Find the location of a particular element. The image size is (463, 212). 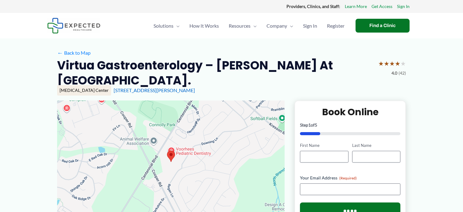

label: Your Email Address is located at coordinates (350, 178).